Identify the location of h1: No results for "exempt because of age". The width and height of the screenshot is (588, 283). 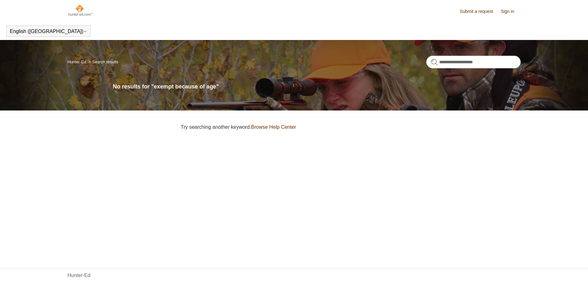
(317, 86).